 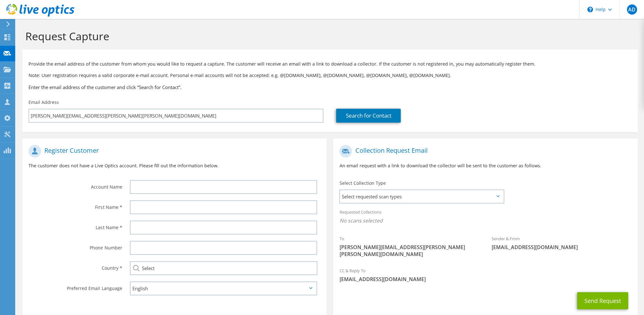 I want to click on a: Search for Contact, so click(x=369, y=116).